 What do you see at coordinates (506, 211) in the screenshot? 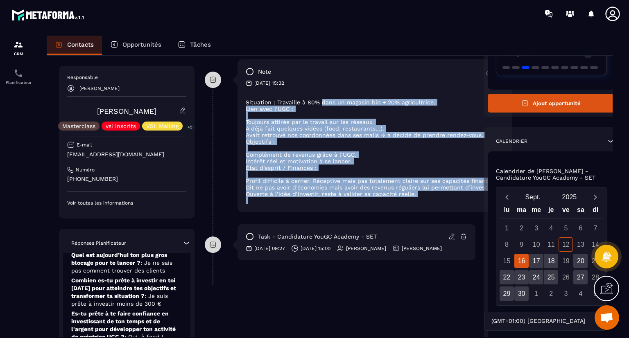
I see `div: lu` at bounding box center [506, 211].